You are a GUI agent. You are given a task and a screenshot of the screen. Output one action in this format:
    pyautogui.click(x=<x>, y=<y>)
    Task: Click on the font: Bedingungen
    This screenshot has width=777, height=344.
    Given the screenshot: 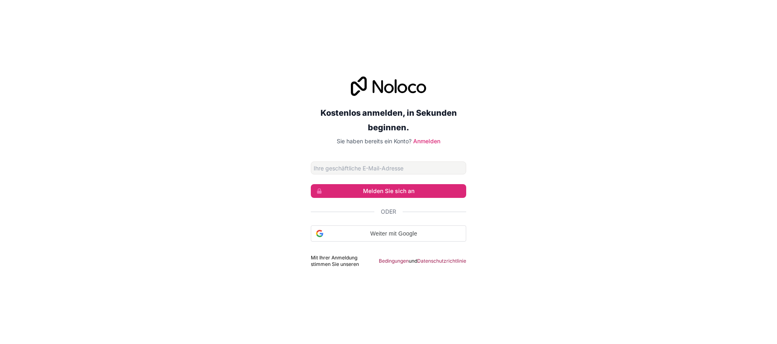 What is the action you would take?
    pyautogui.click(x=394, y=261)
    